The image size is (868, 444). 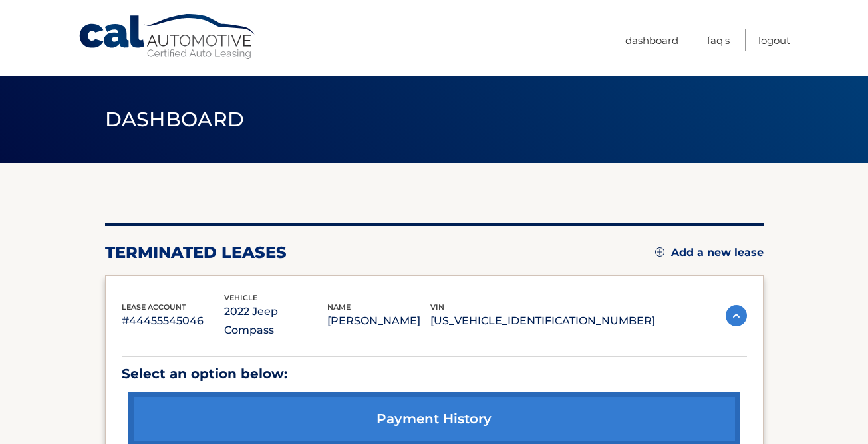 What do you see at coordinates (173, 321) in the screenshot?
I see `p: #44455545046` at bounding box center [173, 321].